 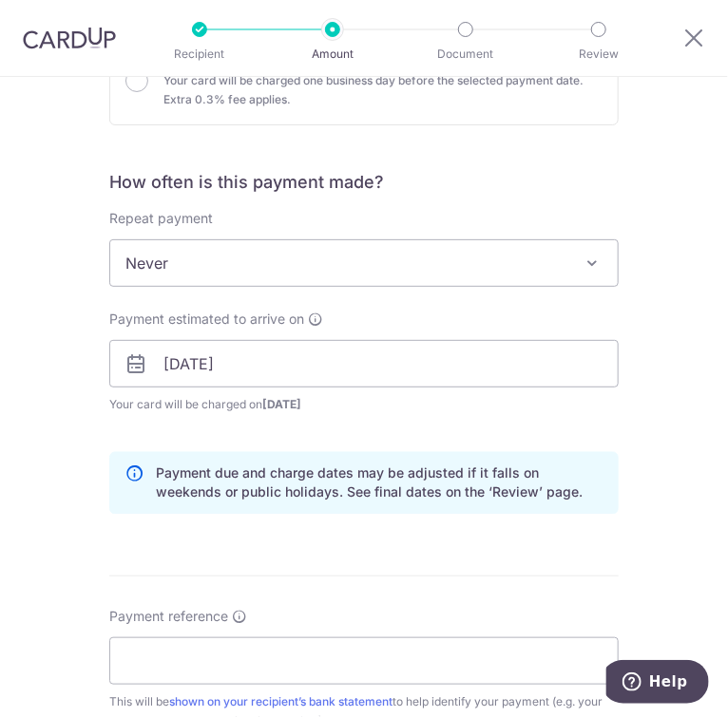 I want to click on span: Payment reference, so click(x=168, y=617).